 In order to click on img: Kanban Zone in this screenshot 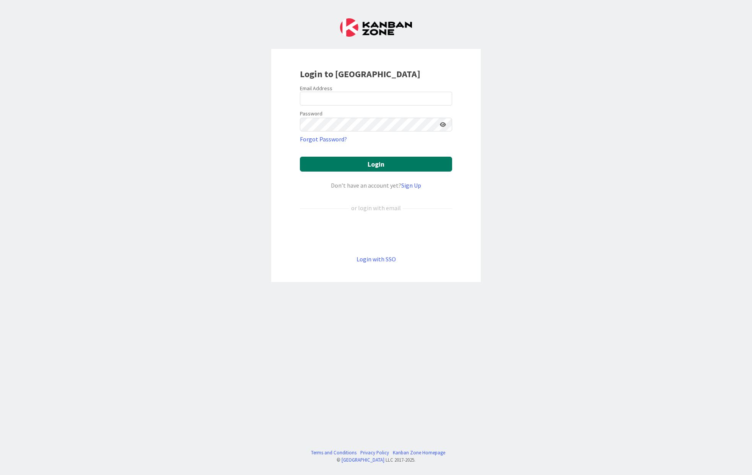, I will do `click(376, 28)`.